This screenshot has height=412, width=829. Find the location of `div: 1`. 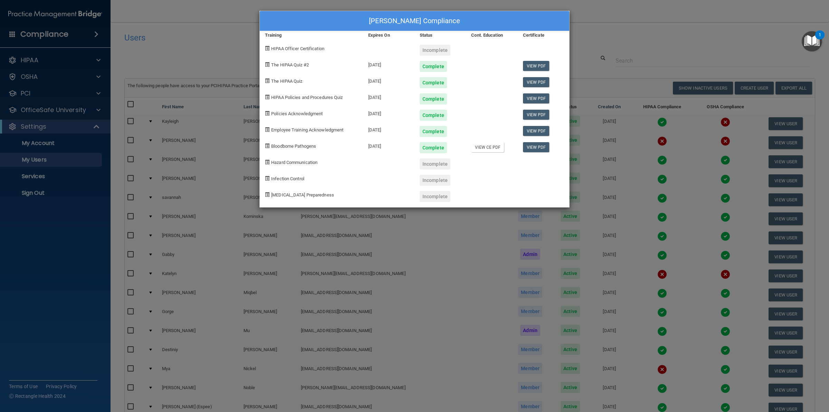

div: 1 is located at coordinates (820, 39).